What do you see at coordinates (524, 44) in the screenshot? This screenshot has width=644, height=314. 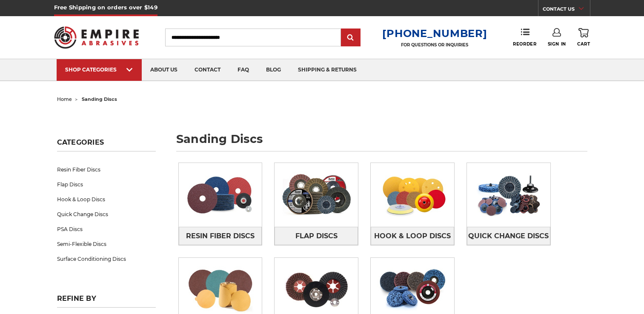 I see `span: Reorder` at bounding box center [524, 44].